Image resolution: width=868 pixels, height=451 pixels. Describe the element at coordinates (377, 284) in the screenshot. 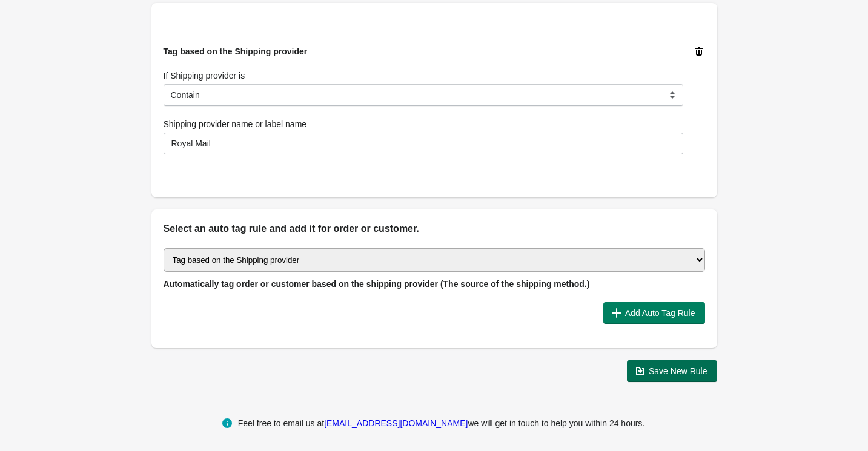

I see `span: Automatically tag order or customer based on the shipping provider (The source of the shipping me...` at that location.